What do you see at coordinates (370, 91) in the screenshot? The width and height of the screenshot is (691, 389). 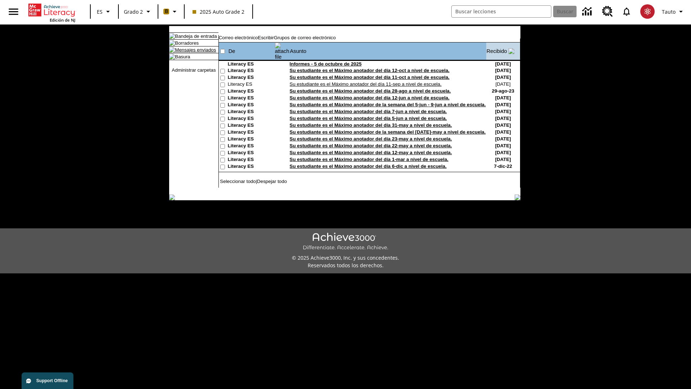 I see `a: Su estudiante es el Máximo anotador del día 28-ago a nivel de escuela.` at bounding box center [370, 91].